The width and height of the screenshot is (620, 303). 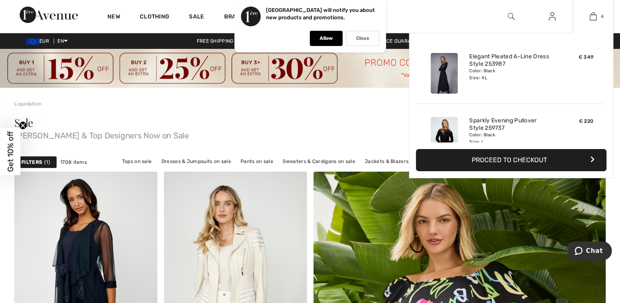 What do you see at coordinates (326, 38) in the screenshot?
I see `p: Allow` at bounding box center [326, 38].